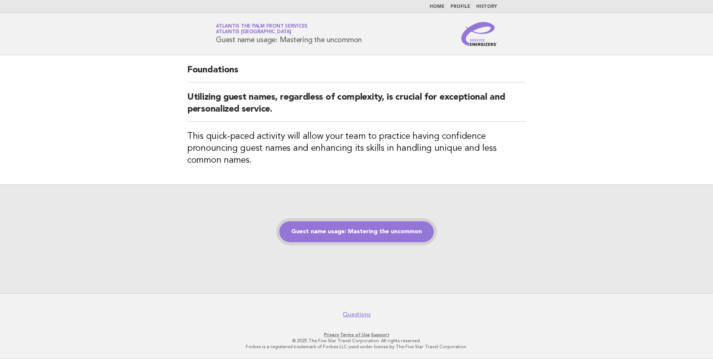 Image resolution: width=713 pixels, height=359 pixels. Describe the element at coordinates (357, 73) in the screenshot. I see `h2: Foundations` at that location.